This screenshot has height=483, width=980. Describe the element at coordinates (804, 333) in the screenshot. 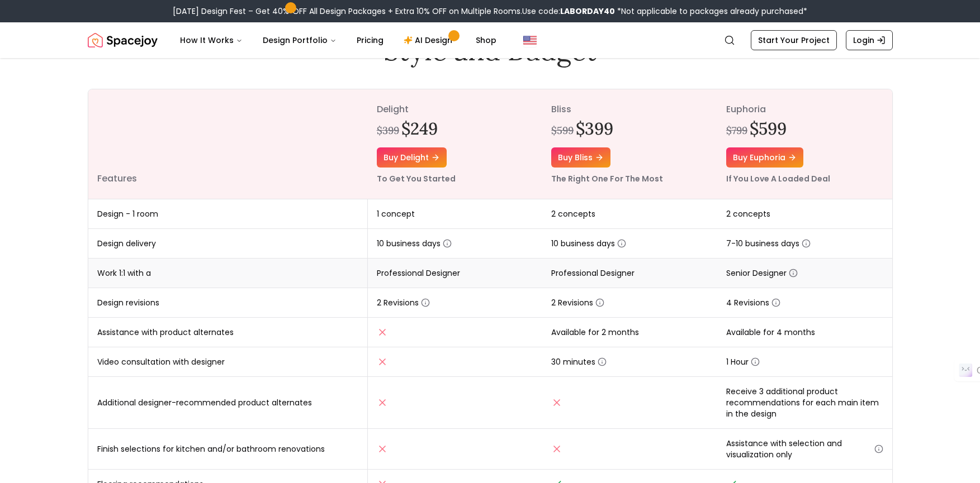

I see `td: Available for 4 months` at that location.